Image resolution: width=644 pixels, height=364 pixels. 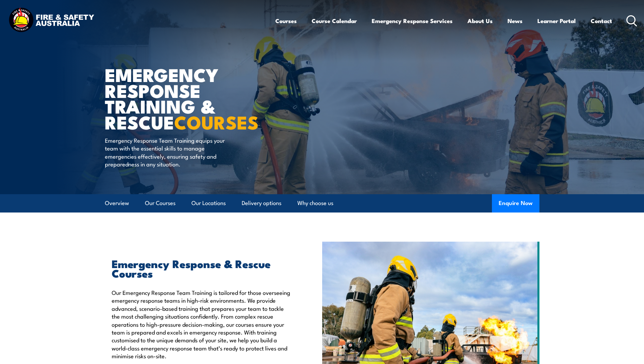 I want to click on p: Our Emergency Response Team Training is tailored for those overseeing emergency response teams in..., so click(x=202, y=324).